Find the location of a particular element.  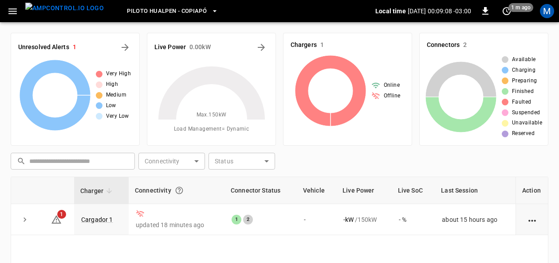

span: Load Management = Dynamic is located at coordinates (212, 130).